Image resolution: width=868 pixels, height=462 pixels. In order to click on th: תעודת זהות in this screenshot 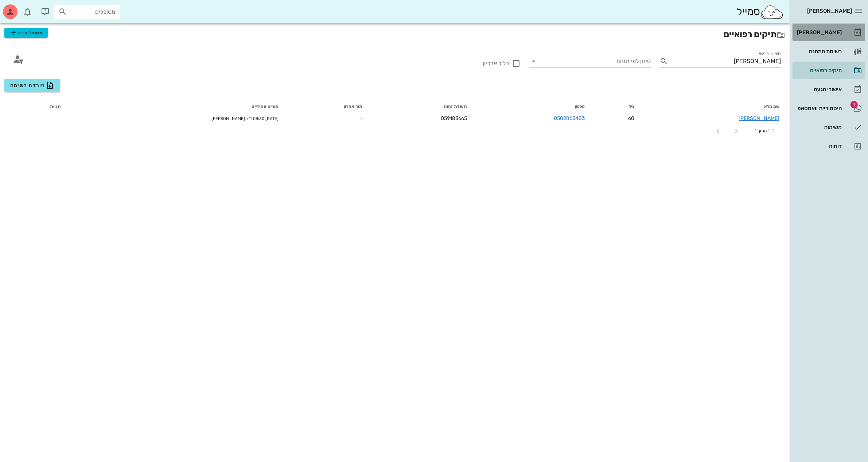, I will do `click(421, 107)`.